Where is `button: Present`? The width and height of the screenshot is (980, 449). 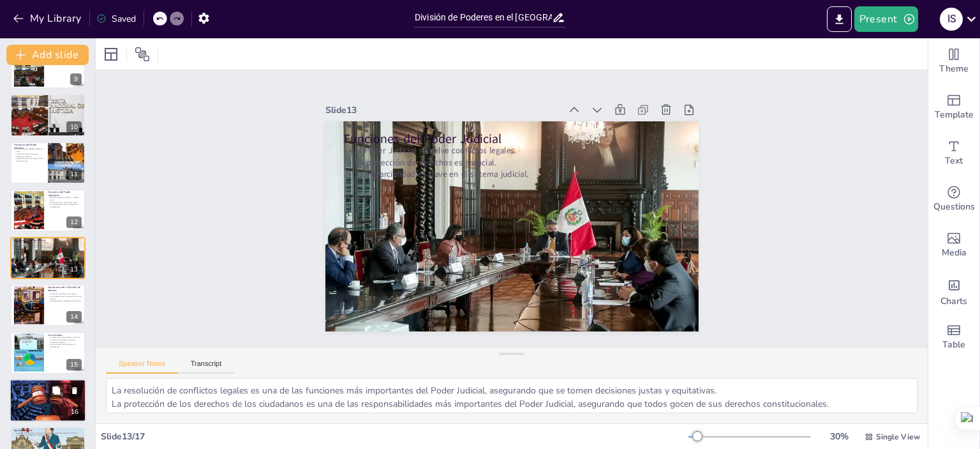 button: Present is located at coordinates (887, 19).